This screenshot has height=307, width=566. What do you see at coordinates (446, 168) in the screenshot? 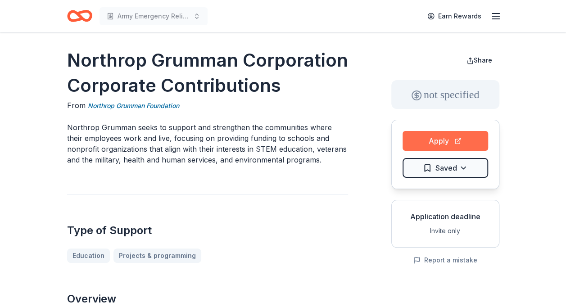
I see `span: Saved` at bounding box center [446, 168].